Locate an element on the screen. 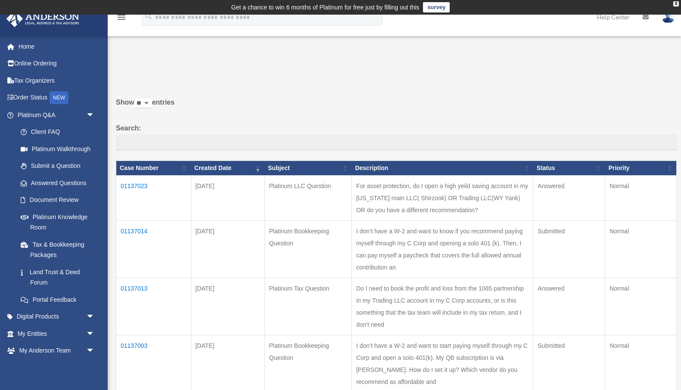 This screenshot has height=390, width=681. td: Platinum LLC Question is located at coordinates (308, 198).